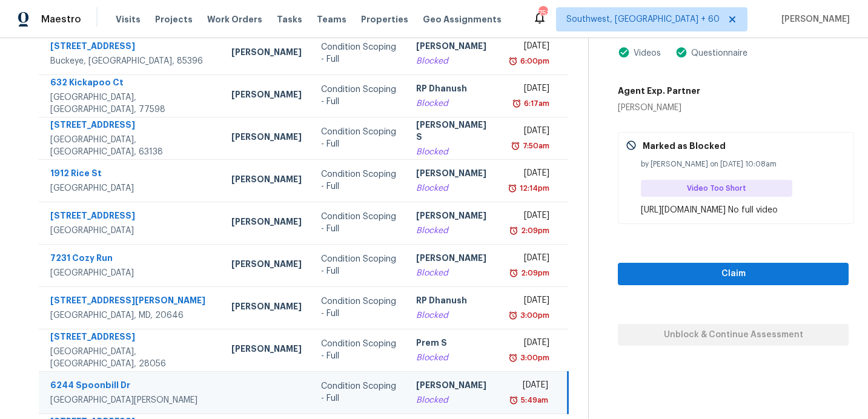 This screenshot has width=868, height=419. What do you see at coordinates (174, 19) in the screenshot?
I see `span: Projects` at bounding box center [174, 19].